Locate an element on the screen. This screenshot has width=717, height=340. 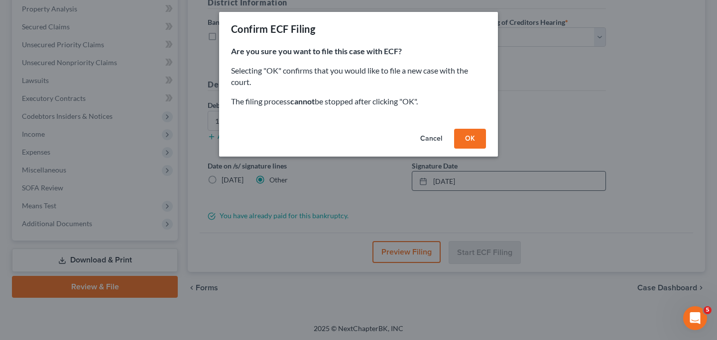
button: OK is located at coordinates (470, 139).